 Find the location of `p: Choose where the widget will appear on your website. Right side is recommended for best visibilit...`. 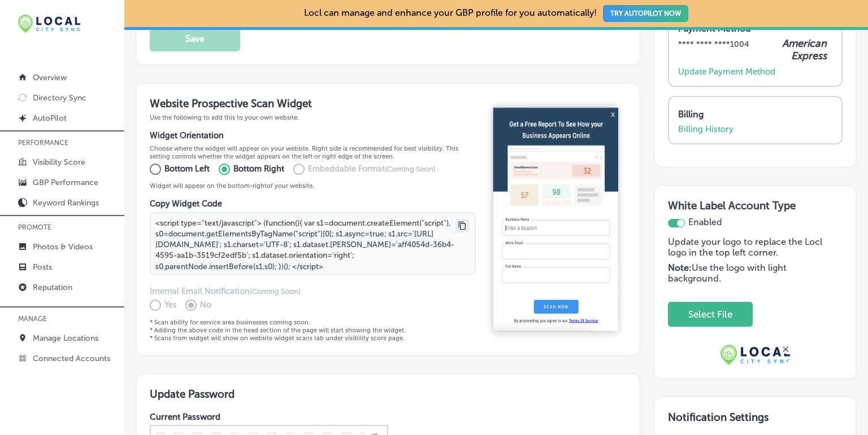

p: Choose where the widget will appear on your website. Right side is recommended for best visibilit... is located at coordinates (313, 152).